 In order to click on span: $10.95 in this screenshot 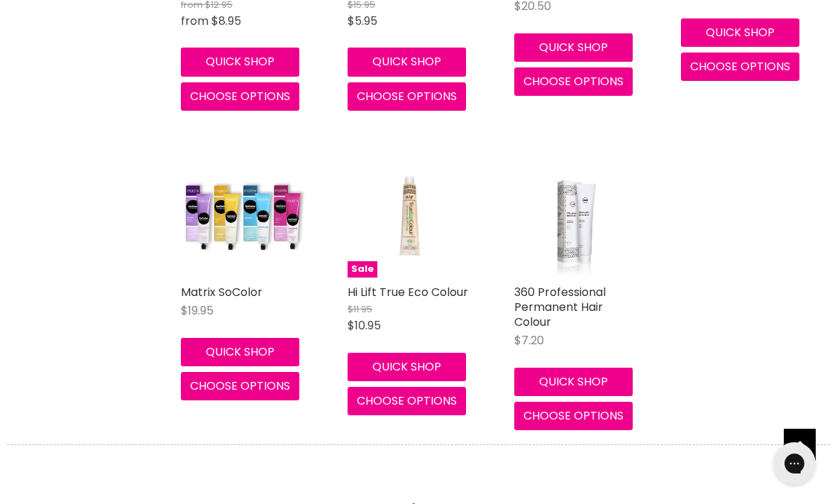, I will do `click(364, 325)`.